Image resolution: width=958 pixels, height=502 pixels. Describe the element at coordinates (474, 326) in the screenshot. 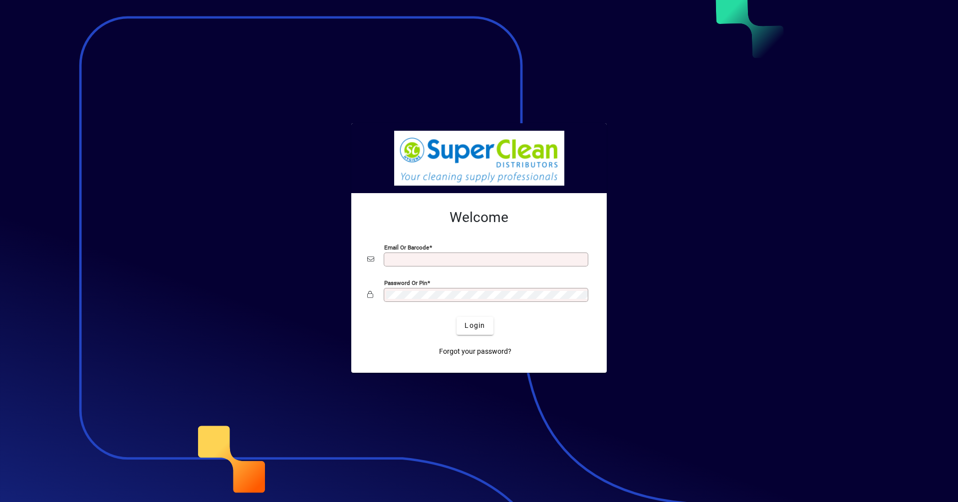

I see `button: Login` at that location.